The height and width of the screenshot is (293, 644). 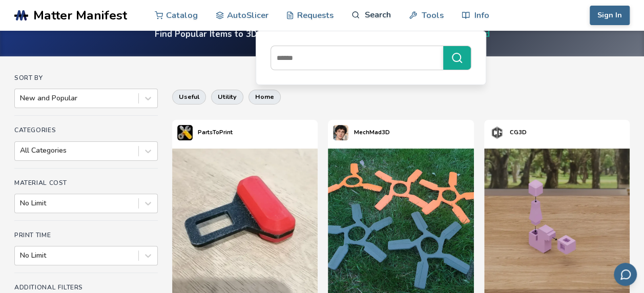 What do you see at coordinates (205, 133) in the screenshot?
I see `a: PartsToPrint's profilePartsToPrint` at bounding box center [205, 133].